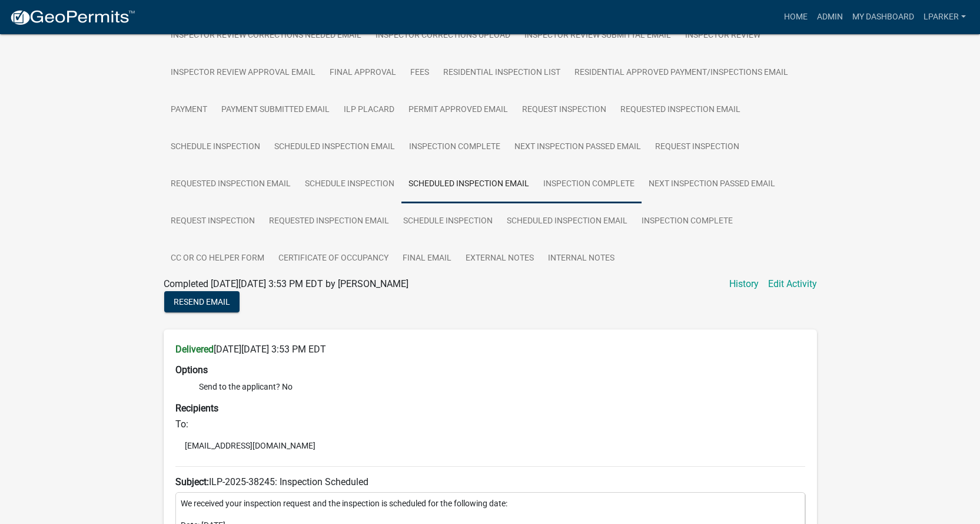 This screenshot has width=980, height=524. Describe the element at coordinates (195, 348) in the screenshot. I see `strong: Delivered` at that location.